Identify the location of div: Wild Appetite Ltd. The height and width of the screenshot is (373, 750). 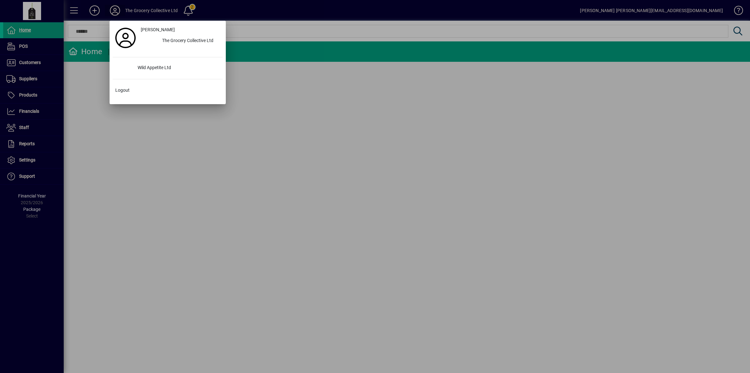
(177, 68).